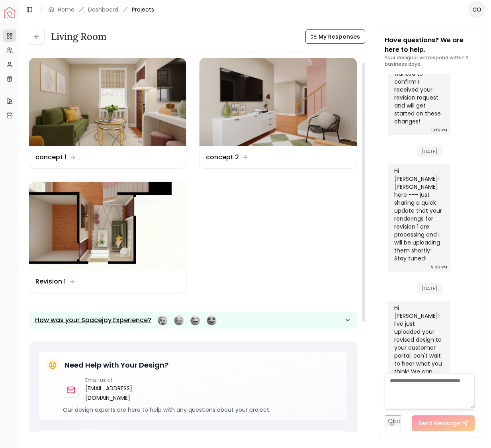 Image resolution: width=491 pixels, height=448 pixels. I want to click on span: My Responses, so click(339, 37).